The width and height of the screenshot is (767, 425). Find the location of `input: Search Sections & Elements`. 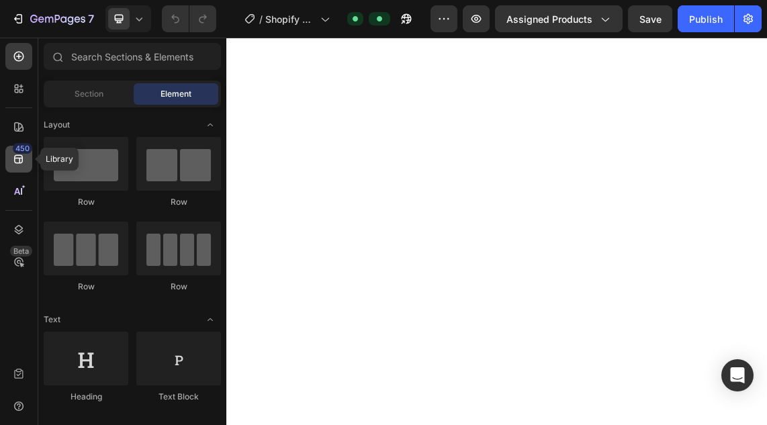

input: Search Sections & Elements is located at coordinates (132, 56).